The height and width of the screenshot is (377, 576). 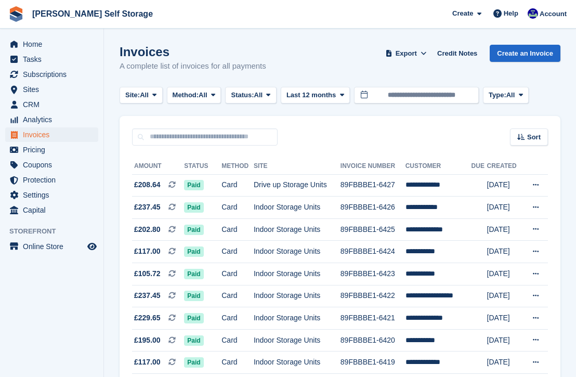 I want to click on span: Analytics, so click(x=54, y=119).